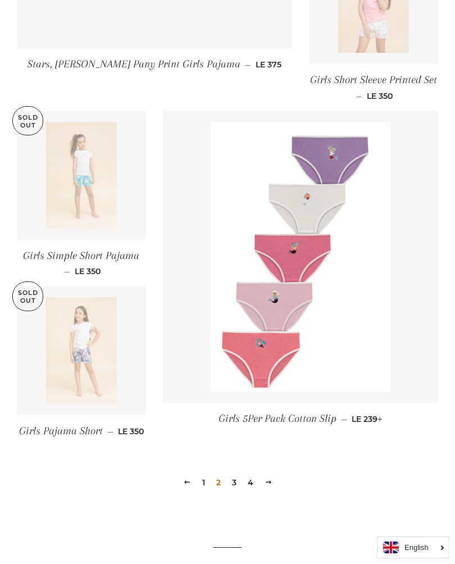 The height and width of the screenshot is (564, 455). What do you see at coordinates (61, 431) in the screenshot?
I see `span: Girls Pajama Short` at bounding box center [61, 431].